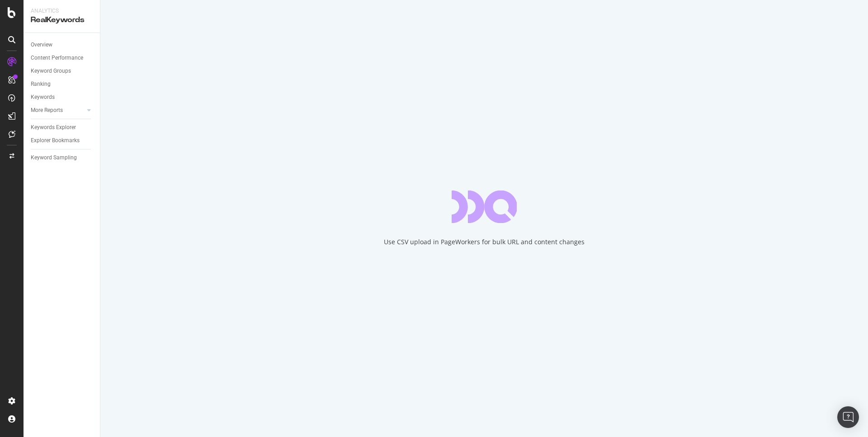 Image resolution: width=868 pixels, height=437 pixels. I want to click on div: Ranking, so click(41, 84).